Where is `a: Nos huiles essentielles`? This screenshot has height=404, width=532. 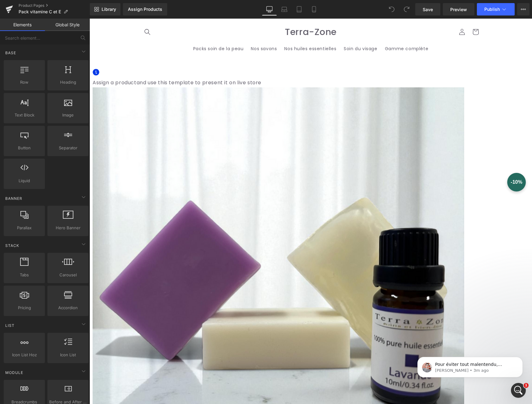
a: Nos huiles essentielles is located at coordinates (221, 30).